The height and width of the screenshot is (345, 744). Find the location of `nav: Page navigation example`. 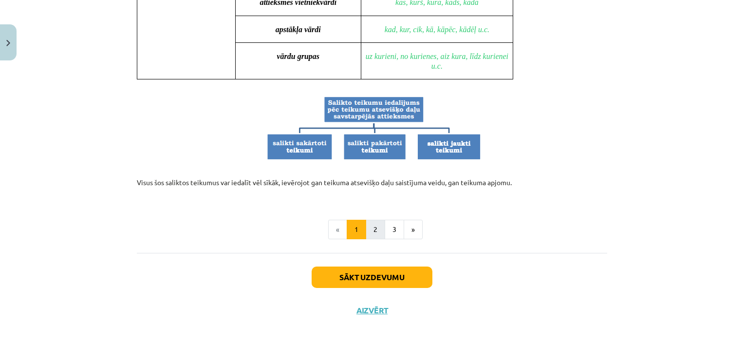

nav: Page navigation example is located at coordinates (372, 229).